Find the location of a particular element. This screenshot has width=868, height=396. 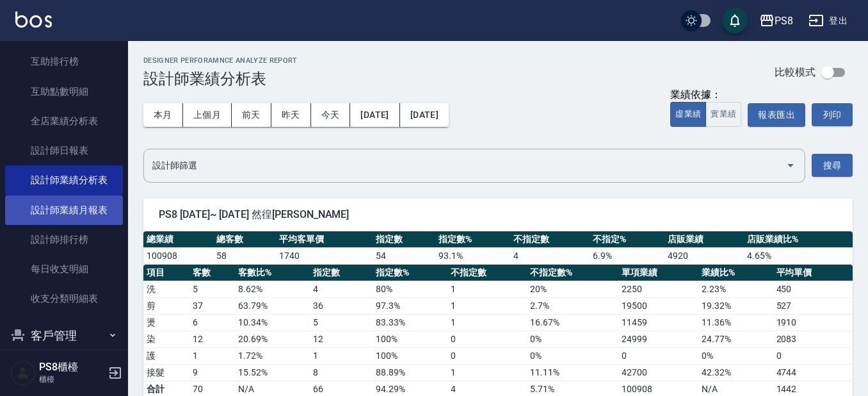

button: Open is located at coordinates (790, 165).